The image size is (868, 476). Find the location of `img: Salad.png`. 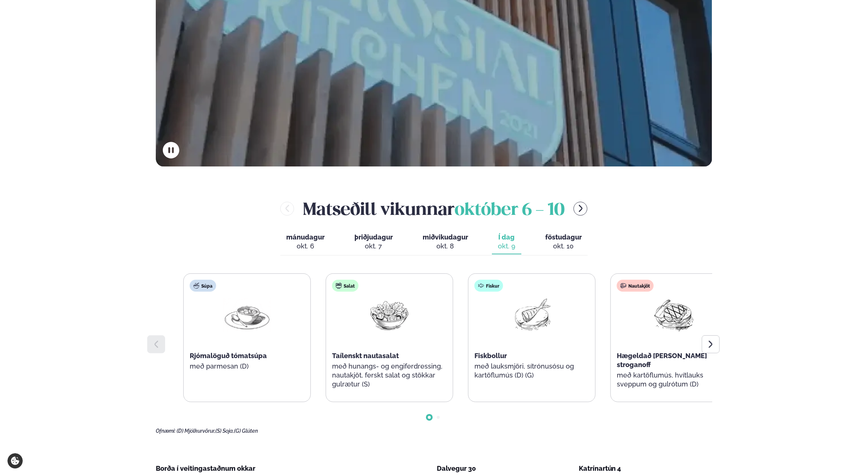

img: Salad.png is located at coordinates (389, 315).